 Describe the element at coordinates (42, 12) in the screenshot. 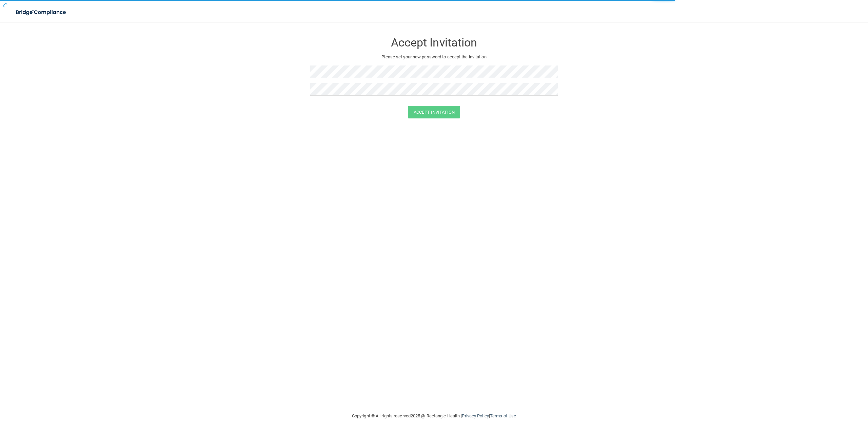

I see `img: bridge_compliance_login_screen.278c3ca4.svg` at that location.